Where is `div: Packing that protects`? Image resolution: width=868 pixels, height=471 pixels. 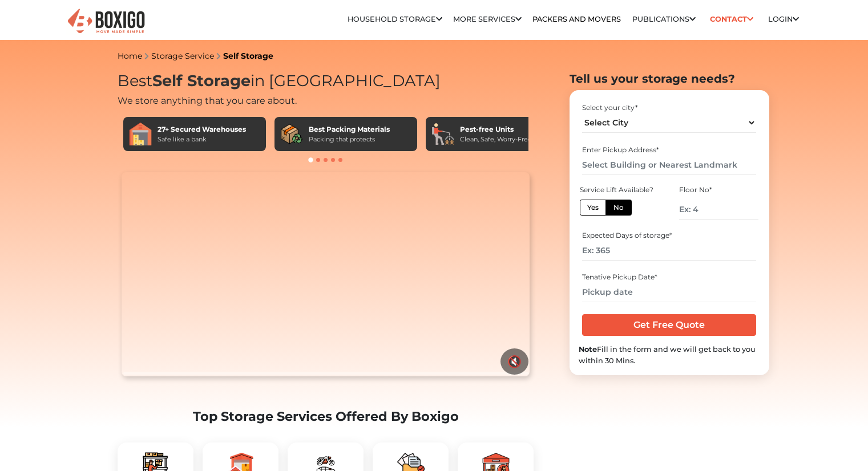 div: Packing that protects is located at coordinates (349, 139).